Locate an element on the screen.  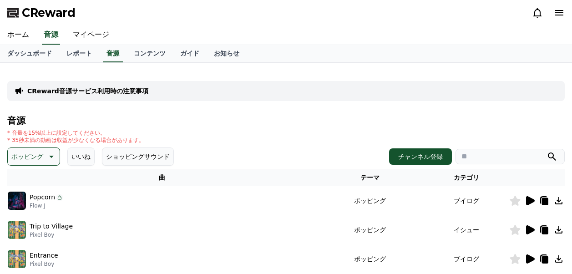
p: CReward音源サービス利用時の注意事項 is located at coordinates (88, 91).